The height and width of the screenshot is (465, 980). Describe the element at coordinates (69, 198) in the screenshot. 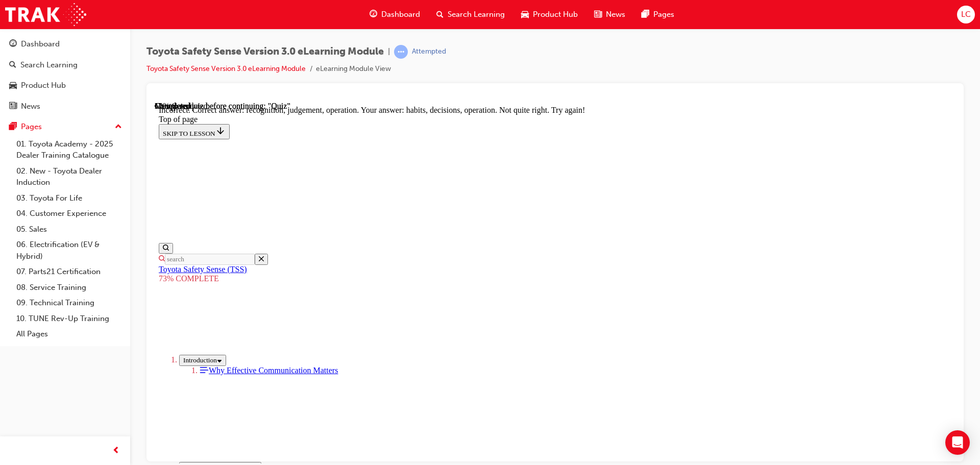

I see `a: 03. Toyota For Life` at that location.